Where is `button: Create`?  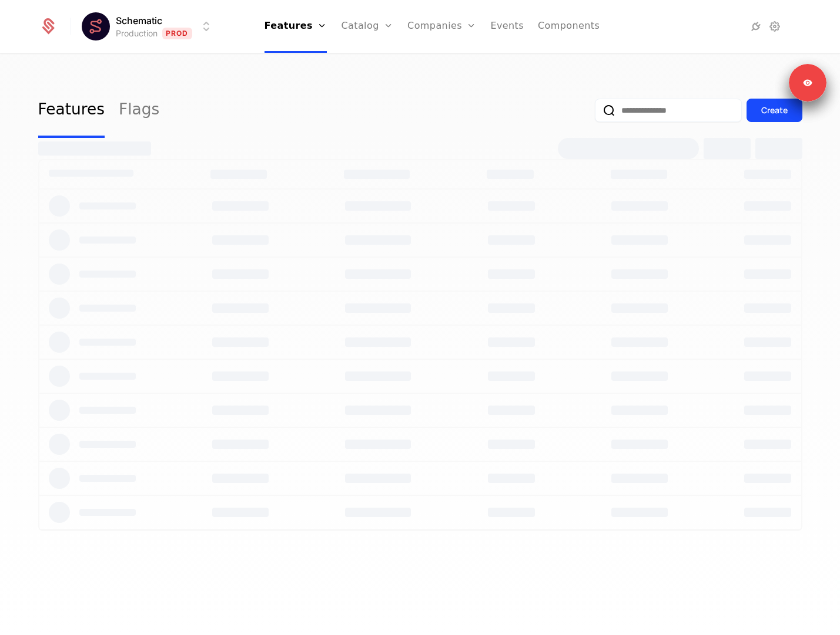 button: Create is located at coordinates (774, 111).